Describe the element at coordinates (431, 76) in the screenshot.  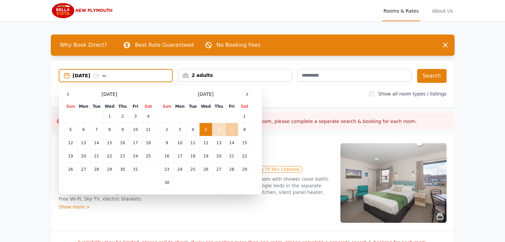
I see `button: Search` at that location.